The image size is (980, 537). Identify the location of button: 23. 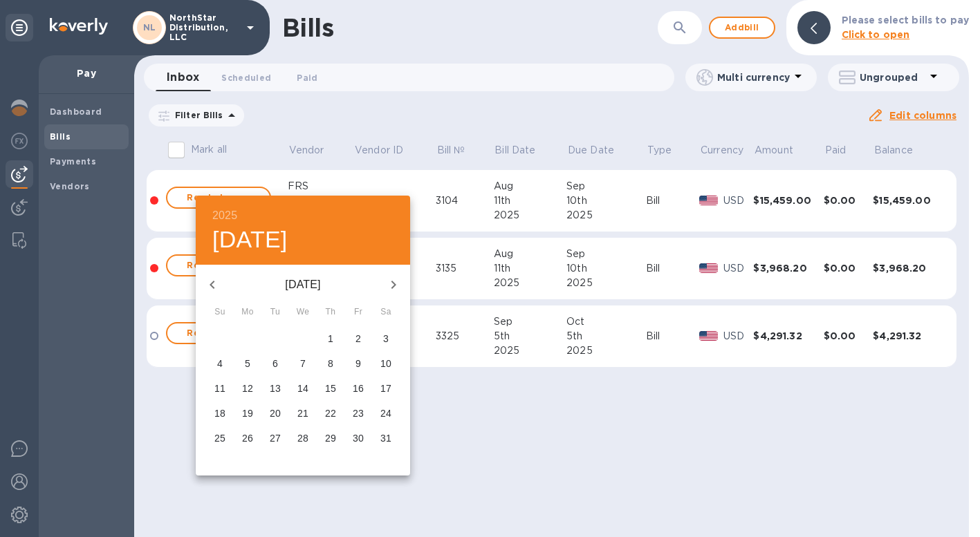
(358, 413).